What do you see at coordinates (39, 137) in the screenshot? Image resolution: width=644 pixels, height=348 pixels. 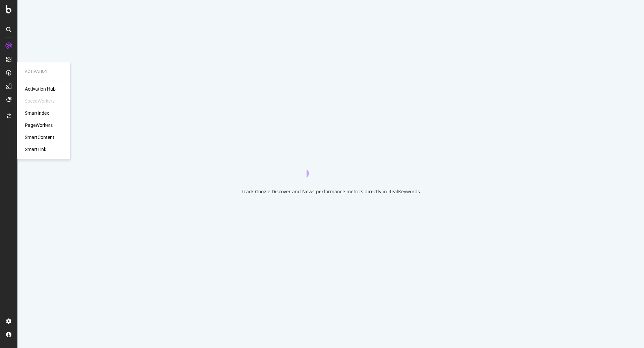 I see `div: SmartContent` at bounding box center [39, 137].